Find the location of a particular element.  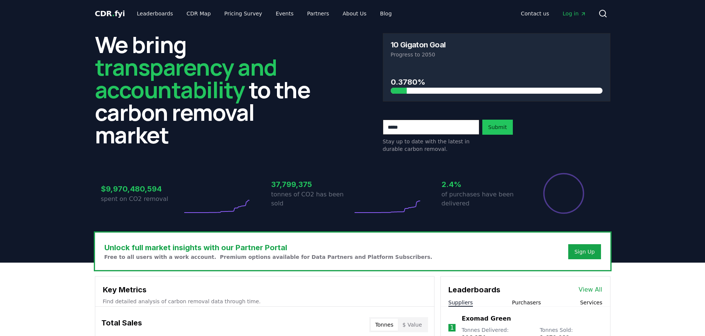

div: Sign Up is located at coordinates (584, 252).